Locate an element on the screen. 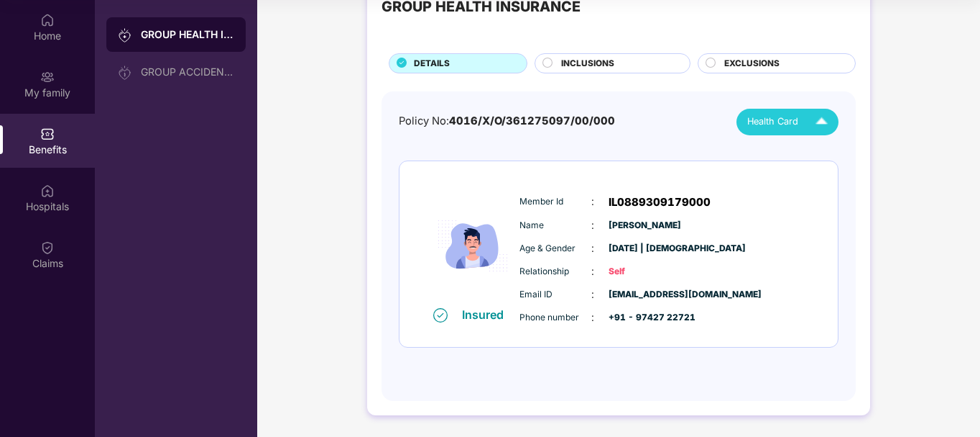 This screenshot has width=980, height=437. span: Email ID is located at coordinates (555, 294).